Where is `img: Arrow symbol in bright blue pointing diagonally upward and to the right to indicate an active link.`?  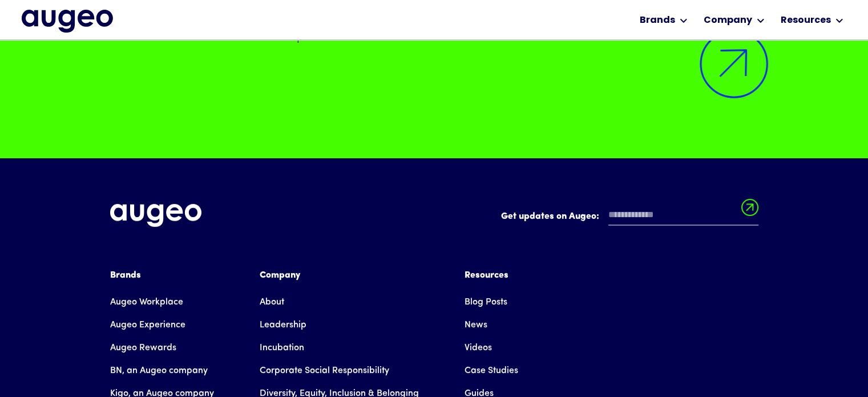 img: Arrow symbol in bright blue pointing diagonally upward and to the right to indicate an active link. is located at coordinates (734, 64).